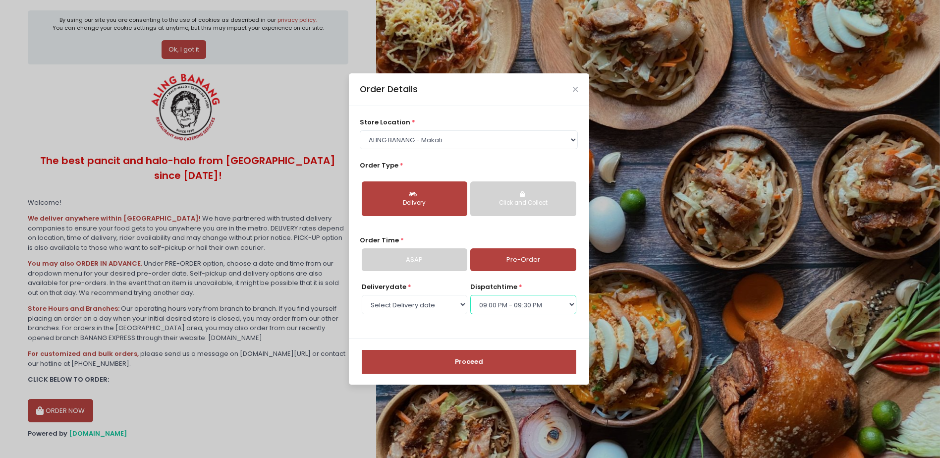 This screenshot has height=458, width=940. Describe the element at coordinates (379, 240) in the screenshot. I see `span: Order Time` at that location.